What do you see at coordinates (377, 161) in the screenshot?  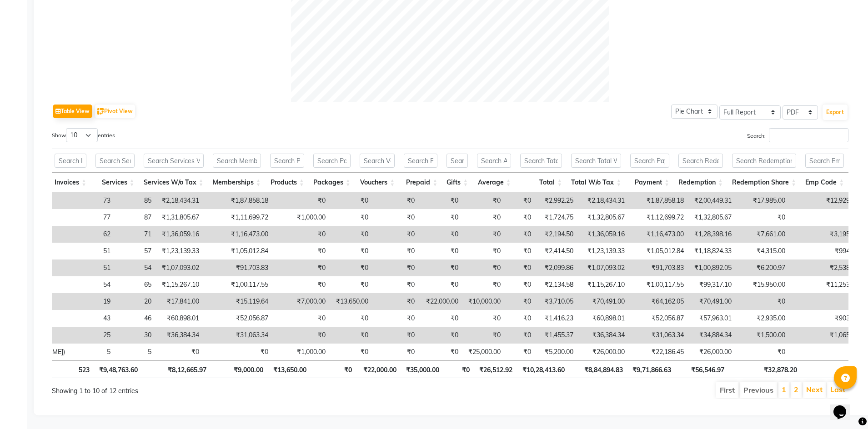 I see `input: Search Vouchers` at bounding box center [377, 161].